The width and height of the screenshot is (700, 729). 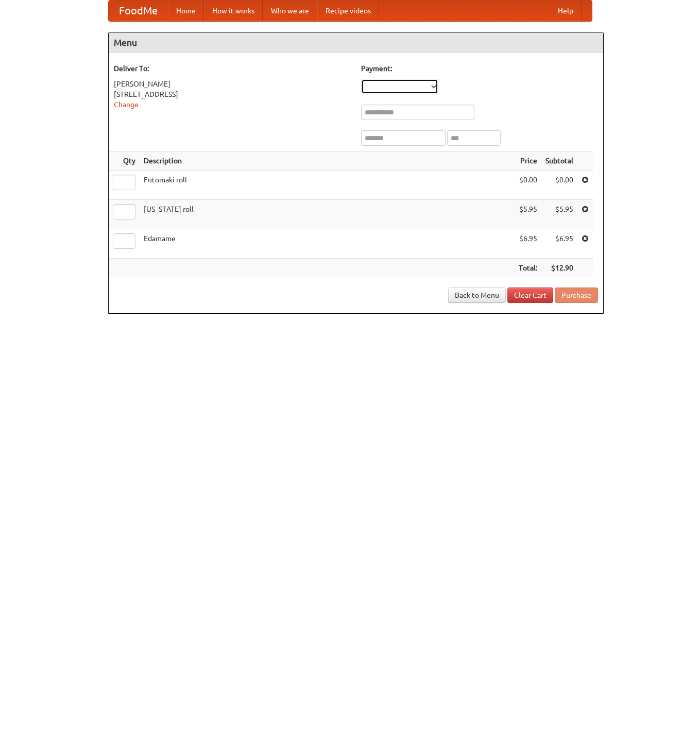 I want to click on a: Help, so click(x=566, y=11).